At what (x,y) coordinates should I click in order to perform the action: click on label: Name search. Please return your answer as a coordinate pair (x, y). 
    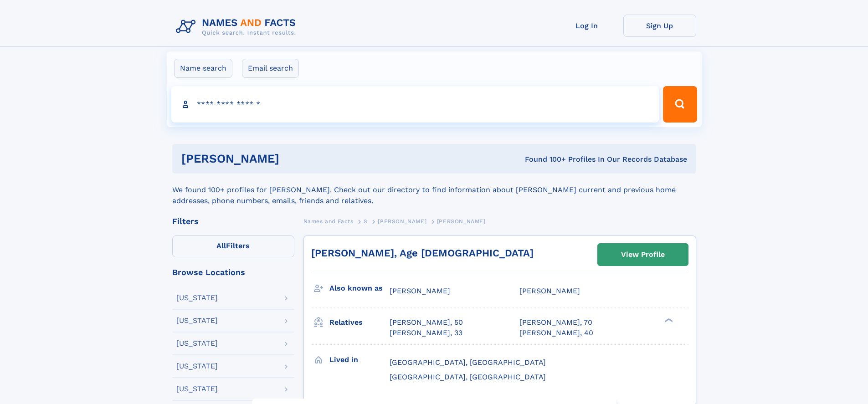
    Looking at the image, I should click on (203, 69).